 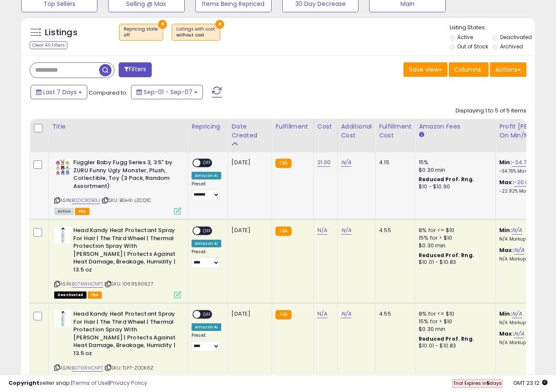 What do you see at coordinates (426, 70) in the screenshot?
I see `button: Save View` at bounding box center [426, 70].